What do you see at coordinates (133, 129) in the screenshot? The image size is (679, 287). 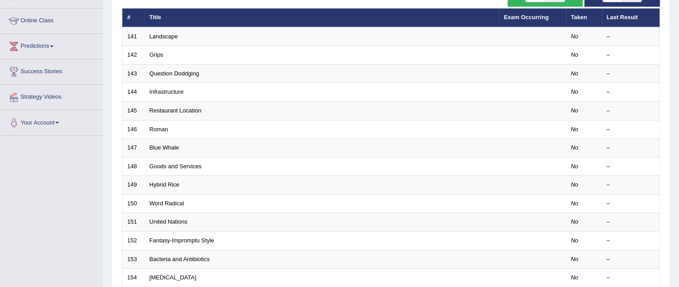 I see `td: 146` at bounding box center [133, 129].